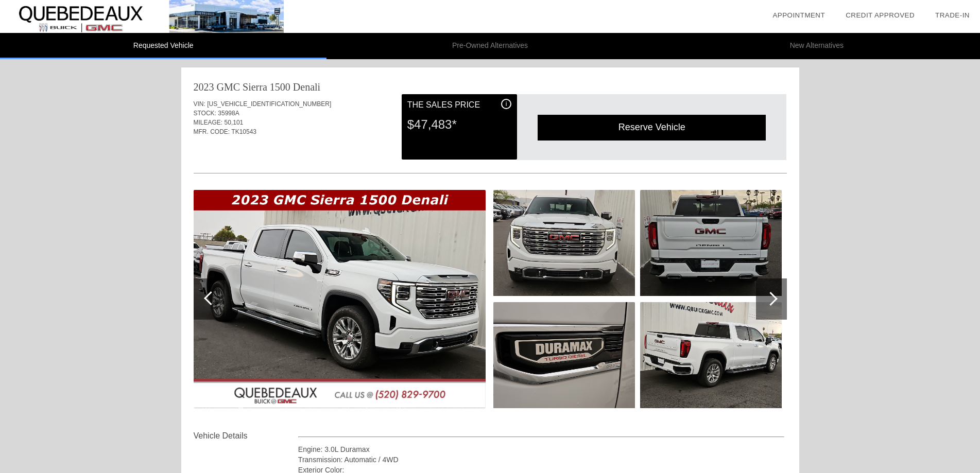 This screenshot has height=473, width=980. I want to click on img: 1.jpg, so click(339, 299).